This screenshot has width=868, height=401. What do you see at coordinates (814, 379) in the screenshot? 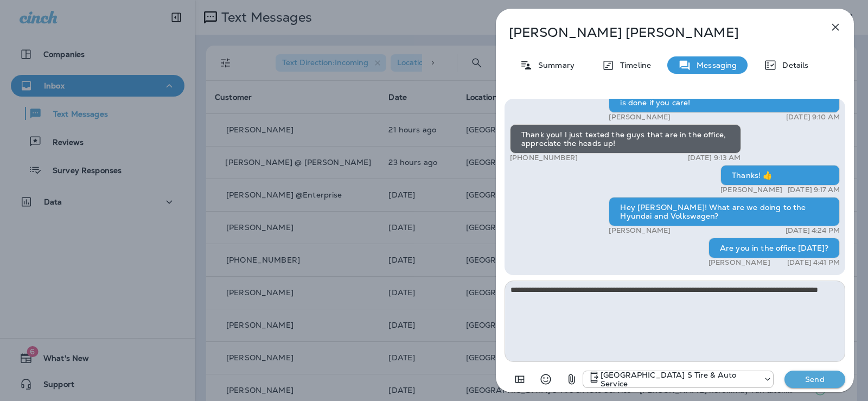
I see `button: Send` at bounding box center [814, 379].